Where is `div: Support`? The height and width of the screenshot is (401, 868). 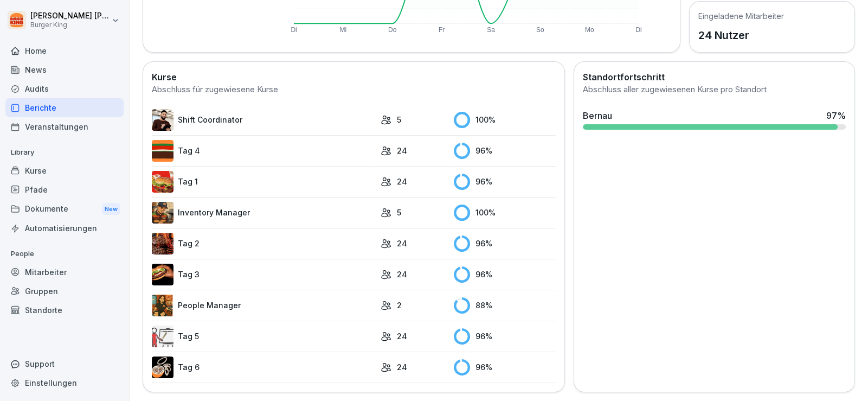 div: Support is located at coordinates (65, 363).